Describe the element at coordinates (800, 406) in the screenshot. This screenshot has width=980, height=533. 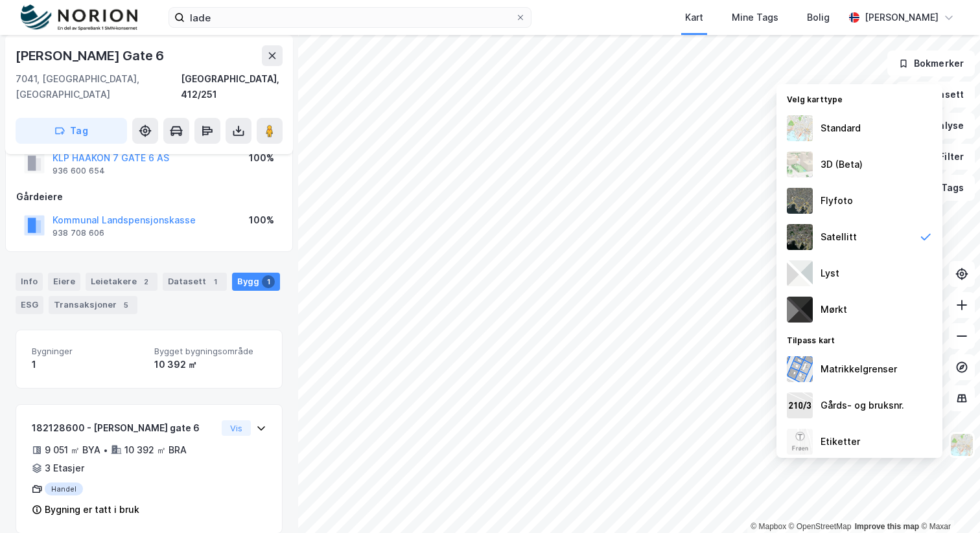
I see `img: cadastreKeys.547ab17ec502f5a4ef2b.jpeg` at that location.